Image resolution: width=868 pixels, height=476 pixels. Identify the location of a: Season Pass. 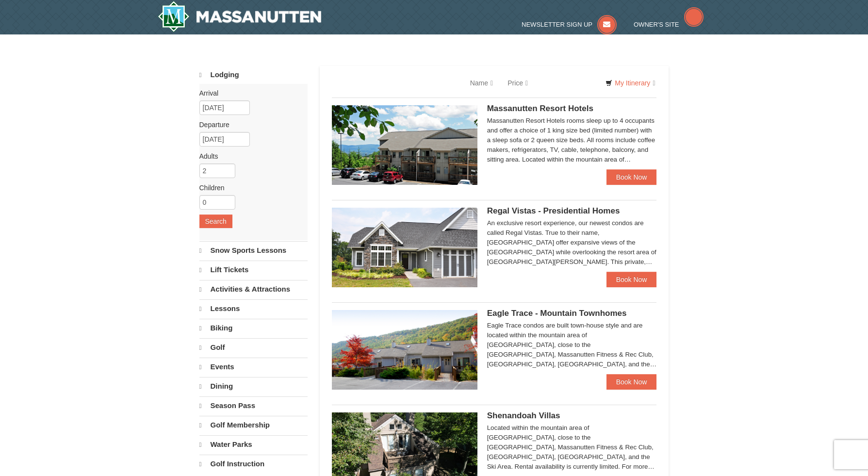
(253, 405).